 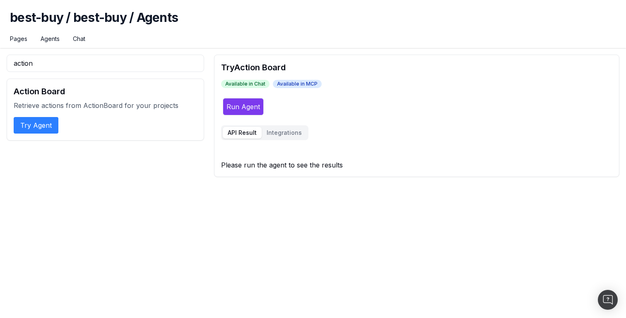 What do you see at coordinates (607, 300) in the screenshot?
I see `div: Open Intercom Messenger` at bounding box center [607, 300].